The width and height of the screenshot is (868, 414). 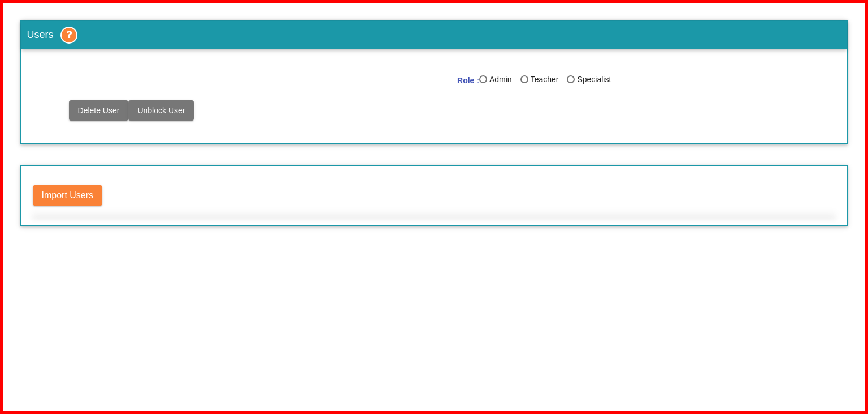 What do you see at coordinates (434, 35) in the screenshot?
I see `h3: Users` at bounding box center [434, 35].